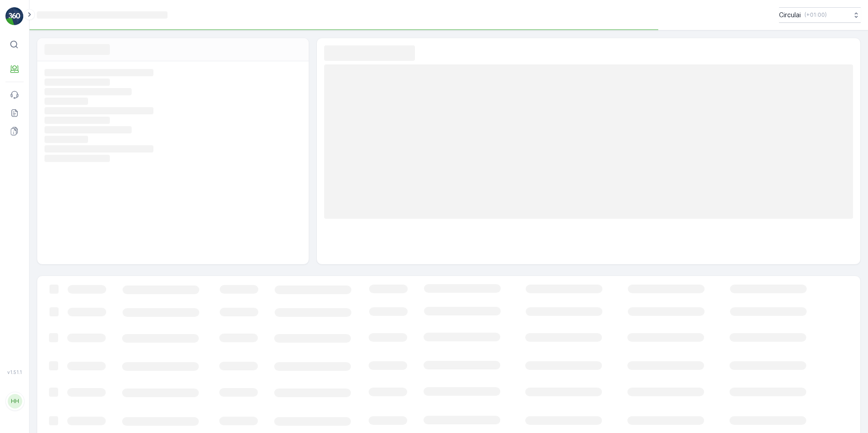  I want to click on div: HH, so click(15, 401).